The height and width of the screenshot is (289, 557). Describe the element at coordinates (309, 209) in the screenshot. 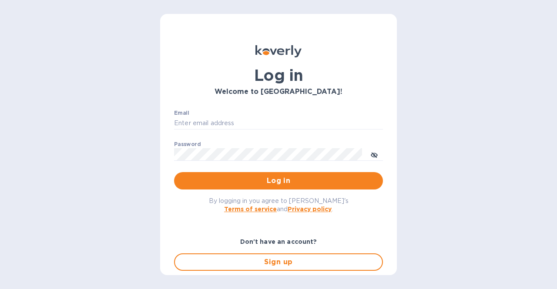

I see `b: Privacy policy` at that location.